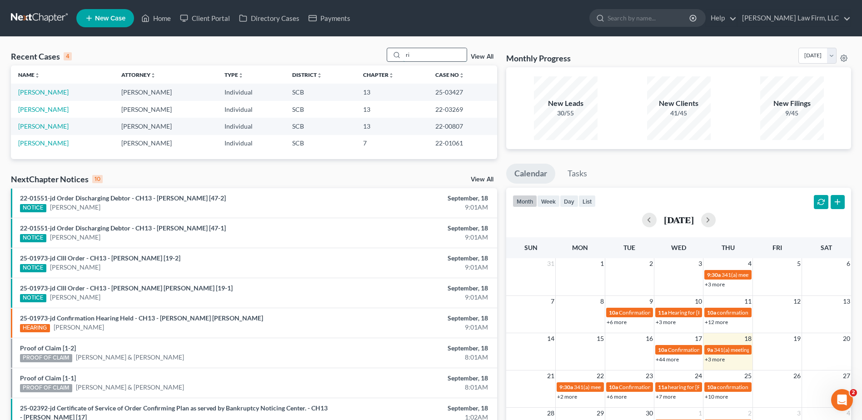 The image size is (862, 420). What do you see at coordinates (679, 247) in the screenshot?
I see `span: Wed` at bounding box center [679, 247].